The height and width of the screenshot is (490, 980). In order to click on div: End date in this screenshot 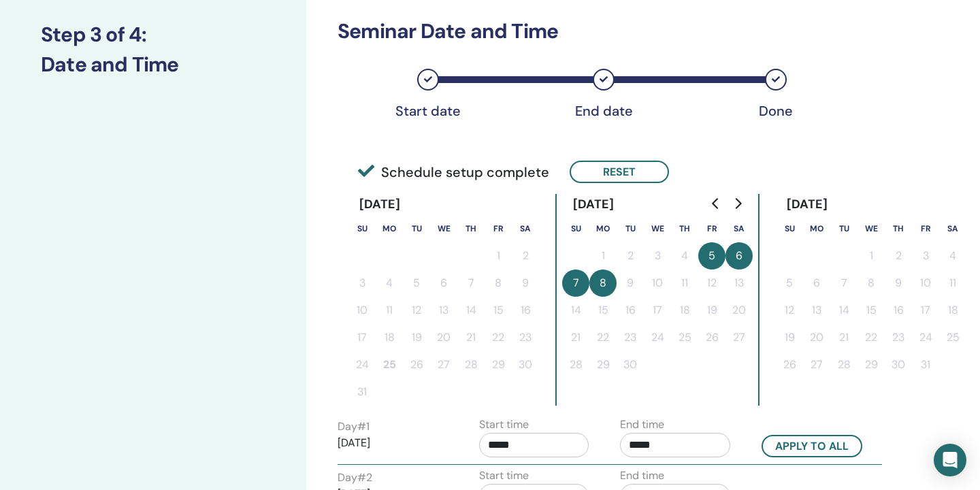, I will do `click(604, 111)`.